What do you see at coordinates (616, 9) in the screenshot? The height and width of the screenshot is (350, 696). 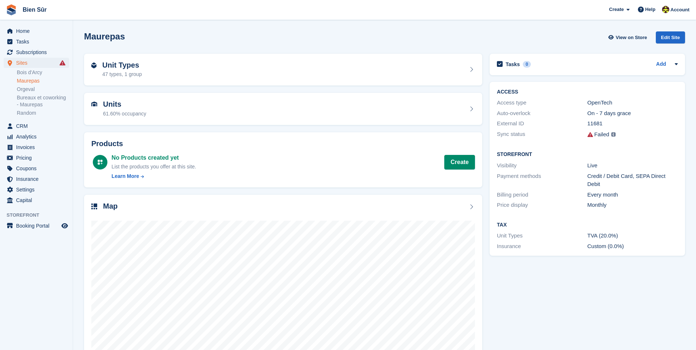 I see `span: Create` at bounding box center [616, 9].